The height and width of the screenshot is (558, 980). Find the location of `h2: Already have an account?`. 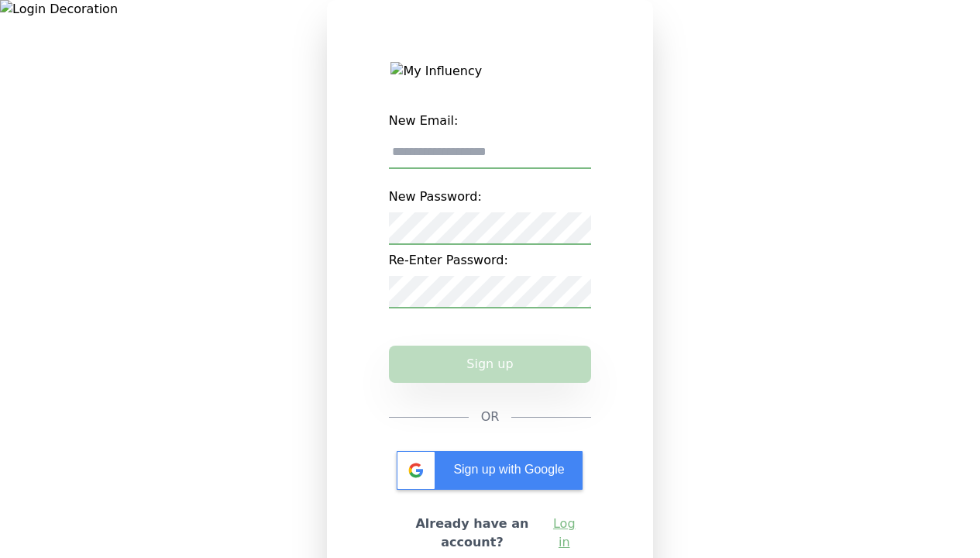

h2: Already have an account? is located at coordinates (473, 533).